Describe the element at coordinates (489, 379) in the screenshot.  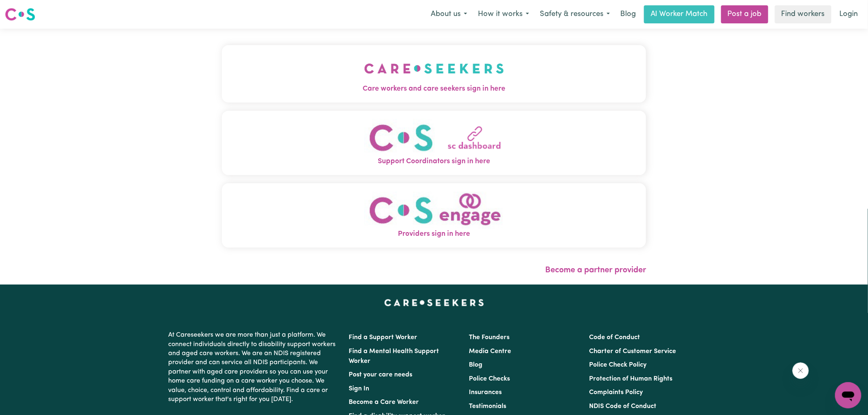
I see `a: Police Checks` at that location.